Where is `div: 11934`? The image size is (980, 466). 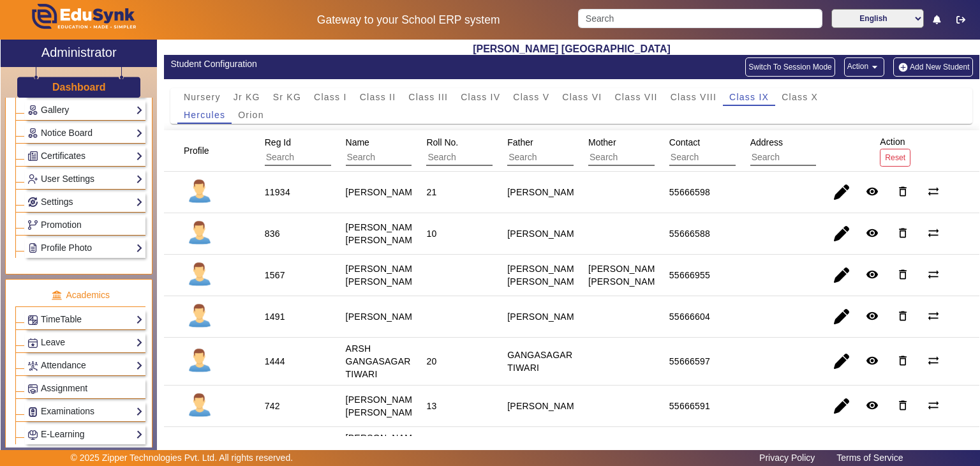
div: 11934 is located at coordinates (278, 192).